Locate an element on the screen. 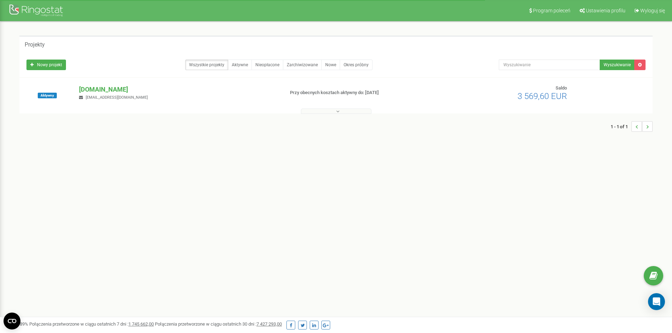  button: Open CMP widget is located at coordinates (12, 321).